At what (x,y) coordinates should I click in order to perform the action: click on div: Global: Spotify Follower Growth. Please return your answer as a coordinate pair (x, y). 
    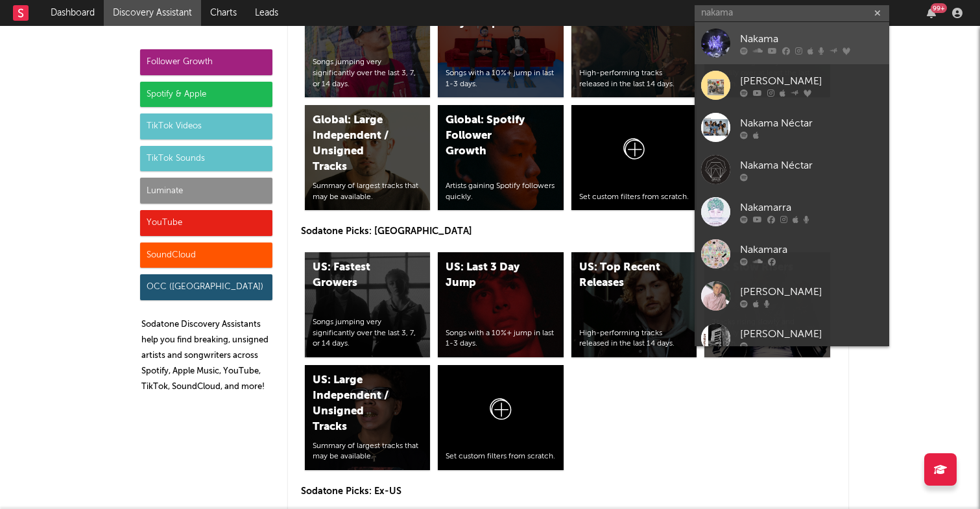
    Looking at the image, I should click on (490, 136).